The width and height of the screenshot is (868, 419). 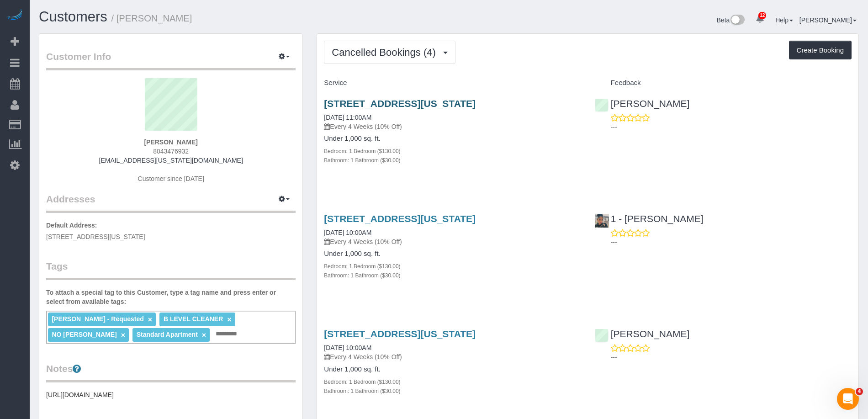 What do you see at coordinates (15, 16) in the screenshot?
I see `img: Automaid Logo` at bounding box center [15, 16].